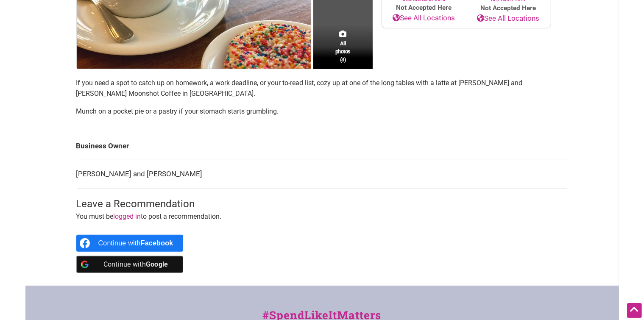  What do you see at coordinates (130, 264) in the screenshot?
I see `a: Continue with <b>Google</b>` at bounding box center [130, 264].